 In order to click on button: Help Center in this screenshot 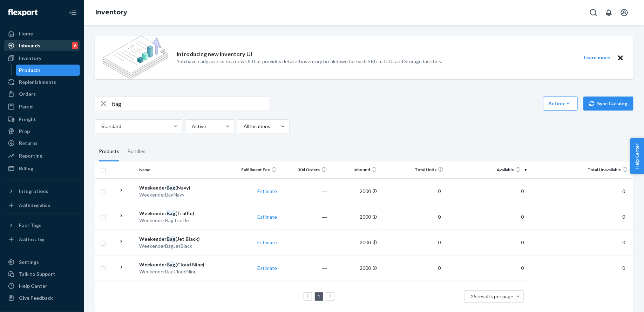, I will do `click(637, 156)`.